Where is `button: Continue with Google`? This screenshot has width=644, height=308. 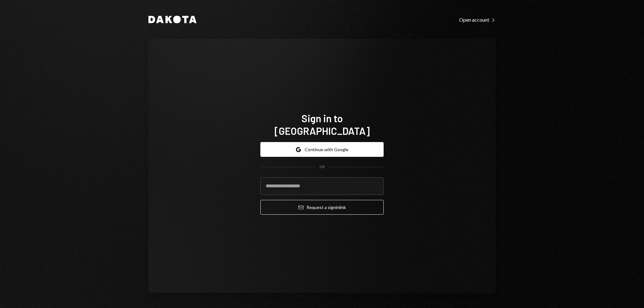 button: Continue with Google is located at coordinates (322, 149).